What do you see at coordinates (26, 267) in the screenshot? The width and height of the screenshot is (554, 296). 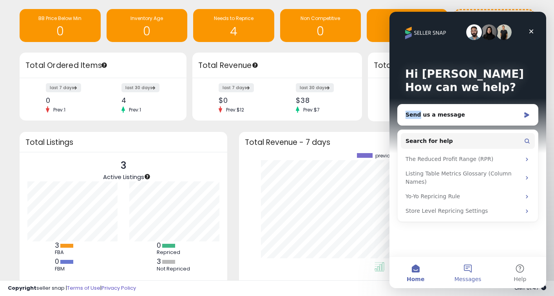 I see `span: Home` at bounding box center [26, 267].